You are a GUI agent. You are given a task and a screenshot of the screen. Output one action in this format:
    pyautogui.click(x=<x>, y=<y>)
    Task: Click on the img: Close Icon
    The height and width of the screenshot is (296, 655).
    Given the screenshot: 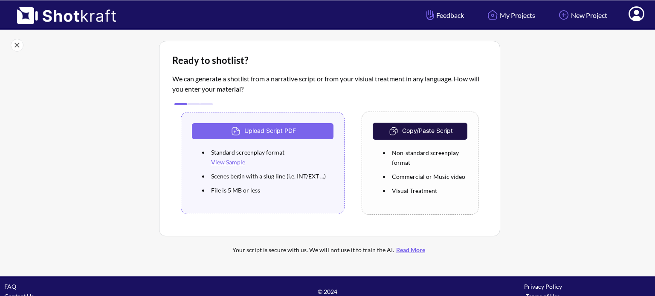 What is the action you would take?
    pyautogui.click(x=17, y=45)
    